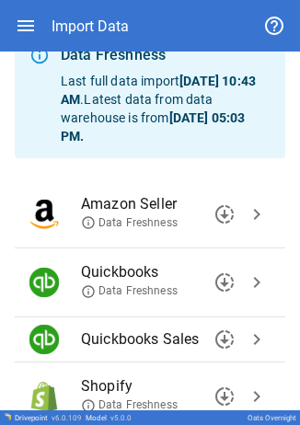 The height and width of the screenshot is (425, 300). Describe the element at coordinates (166, 109) in the screenshot. I see `p: Last full data import . Latest data from data warehouse is from` at that location.